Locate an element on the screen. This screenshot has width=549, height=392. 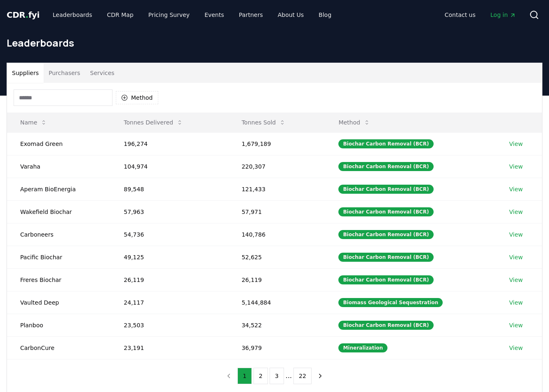
a: About Us is located at coordinates (291, 15).